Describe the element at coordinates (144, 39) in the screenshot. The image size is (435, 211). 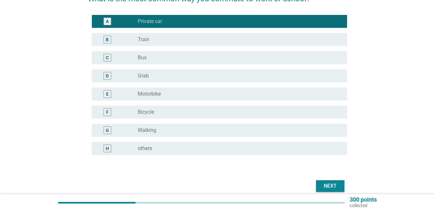
I see `label: Train` at that location.